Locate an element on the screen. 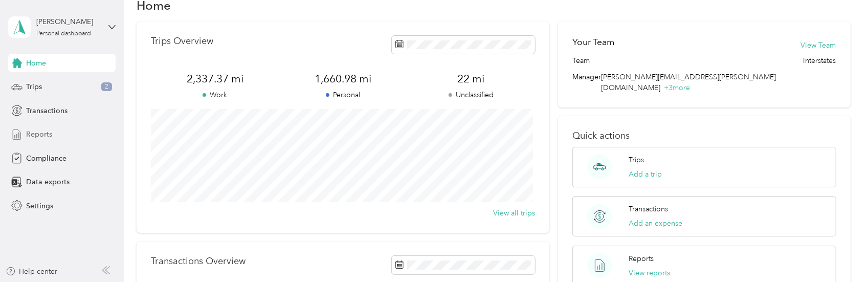  span: 2 is located at coordinates (106, 87).